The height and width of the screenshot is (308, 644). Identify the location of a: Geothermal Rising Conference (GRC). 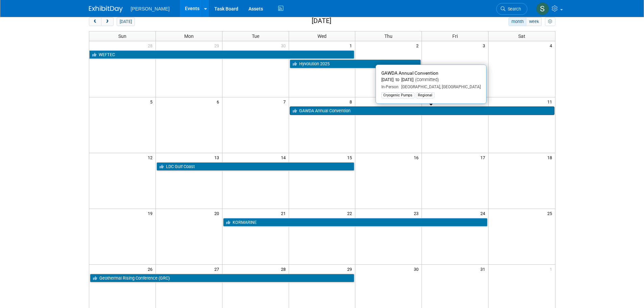
(222, 278).